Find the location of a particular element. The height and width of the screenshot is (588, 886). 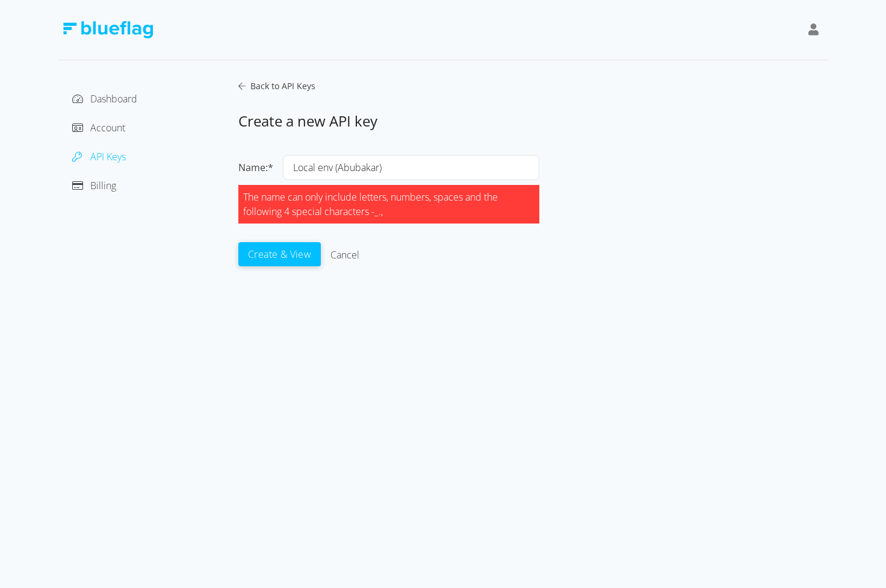

a: Cancel is located at coordinates (345, 255).